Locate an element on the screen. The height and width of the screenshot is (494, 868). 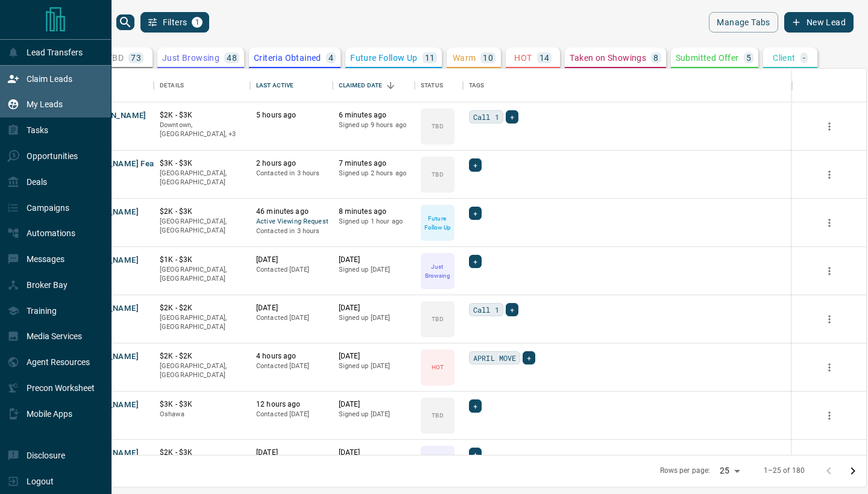
p: Signed up 1 hour ago is located at coordinates (373, 222).